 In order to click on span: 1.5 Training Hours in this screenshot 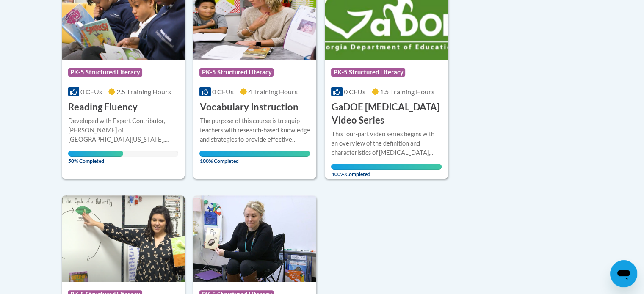, I will do `click(407, 92)`.